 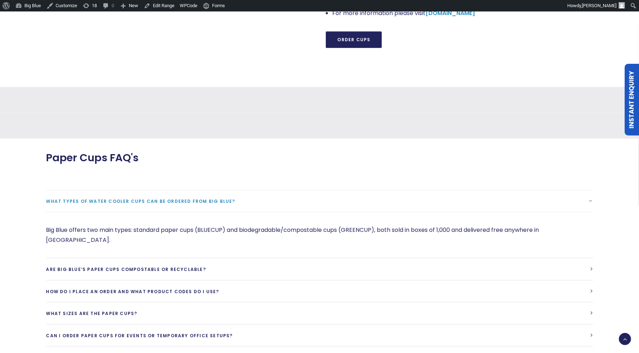 What do you see at coordinates (133, 292) in the screenshot?
I see `span: How do I place an order and what product codes do I use?` at bounding box center [133, 292].